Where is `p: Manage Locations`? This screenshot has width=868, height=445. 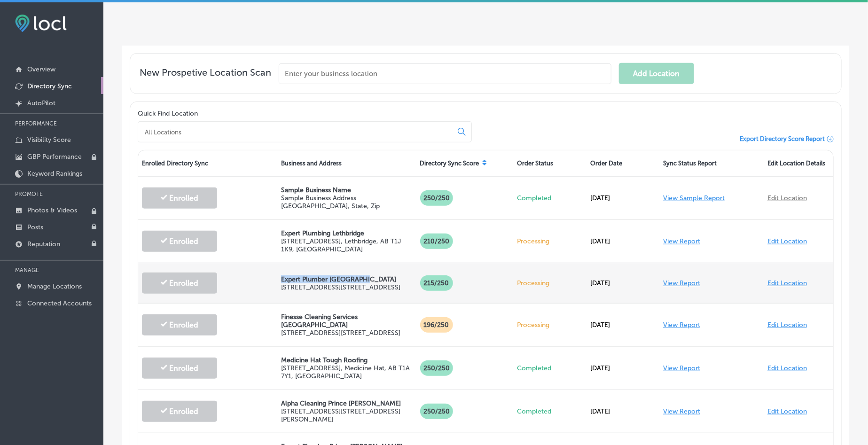 p: Manage Locations is located at coordinates (55, 286).